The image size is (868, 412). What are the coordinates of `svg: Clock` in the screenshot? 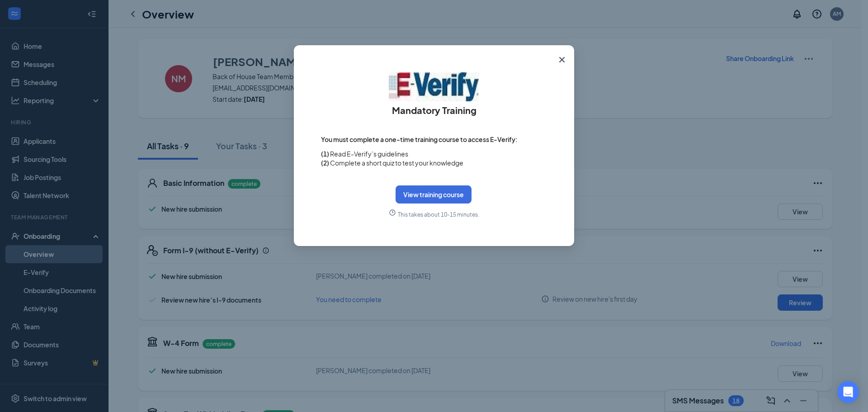 It's located at (393, 212).